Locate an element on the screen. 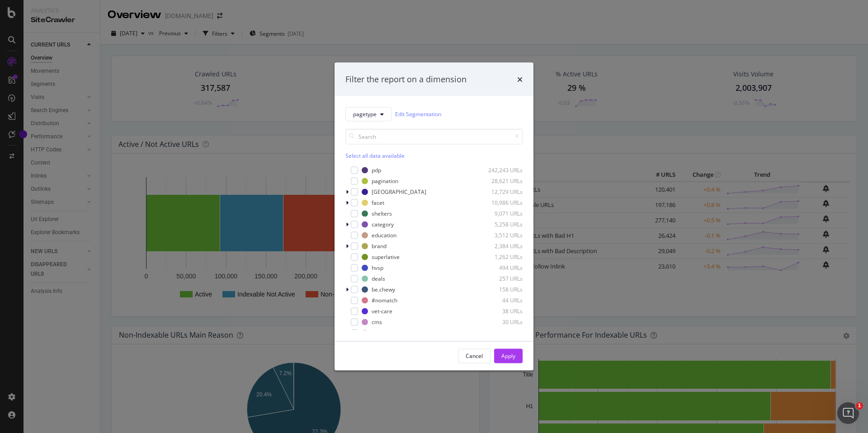 The height and width of the screenshot is (433, 868). div: pagination is located at coordinates (385, 181).